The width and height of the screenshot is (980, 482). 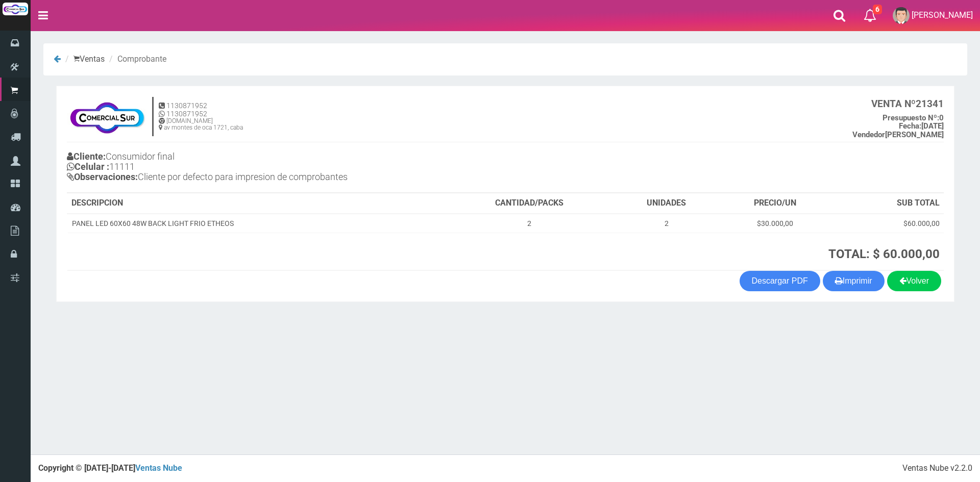 What do you see at coordinates (893, 103) in the screenshot?
I see `strong: VENTA Nº` at bounding box center [893, 103].